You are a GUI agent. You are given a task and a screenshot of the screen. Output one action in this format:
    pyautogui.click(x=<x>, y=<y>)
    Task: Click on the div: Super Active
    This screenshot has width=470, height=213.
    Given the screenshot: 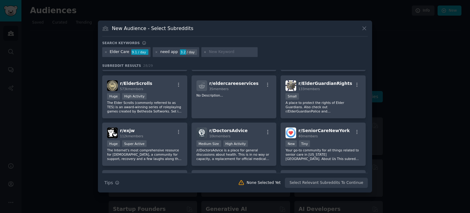 What is the action you would take?
    pyautogui.click(x=134, y=143)
    